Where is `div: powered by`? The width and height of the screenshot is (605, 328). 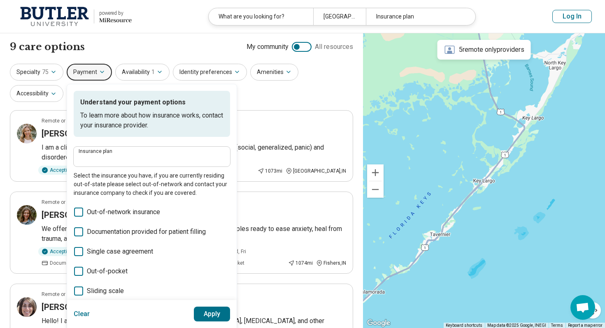
div: powered by is located at coordinates (115, 13).